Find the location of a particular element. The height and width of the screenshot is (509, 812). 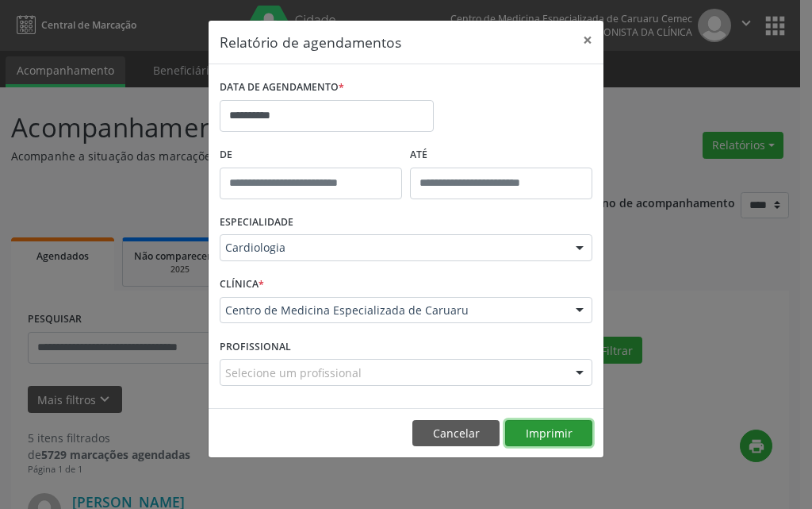

label: ATÉ is located at coordinates (501, 154).